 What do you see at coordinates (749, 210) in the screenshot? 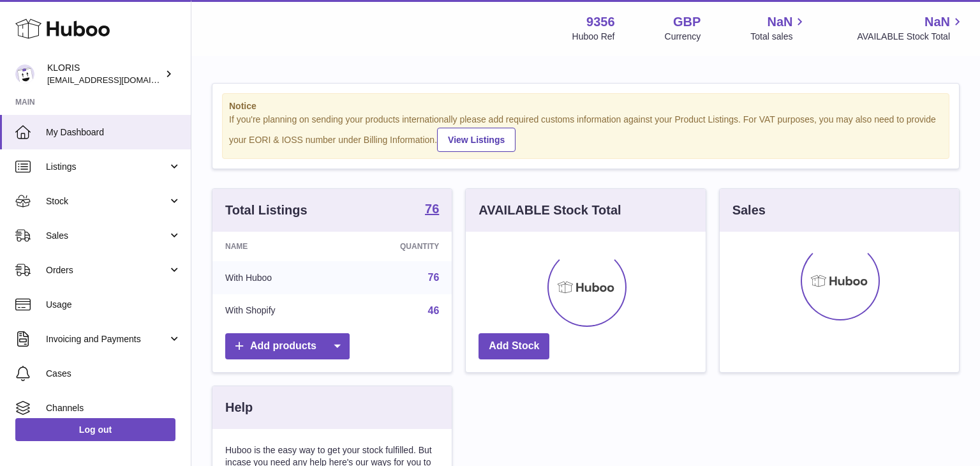
I see `h3: Sales` at bounding box center [749, 210].